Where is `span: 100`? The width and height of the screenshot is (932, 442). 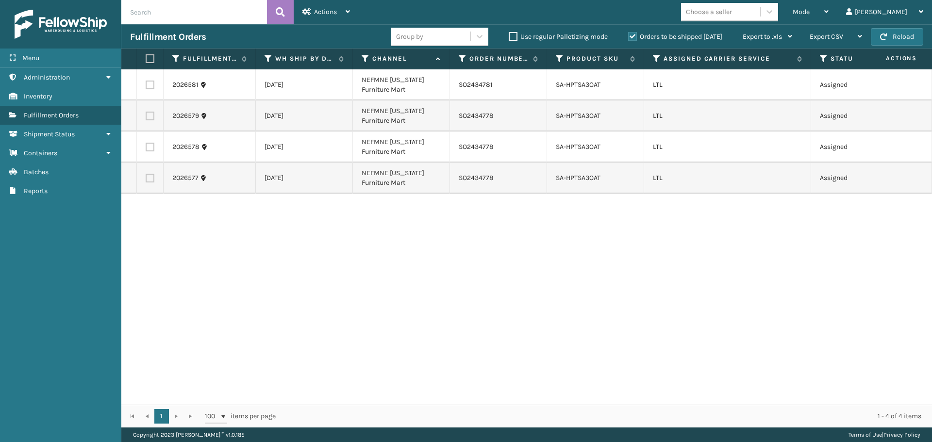 span: 100 is located at coordinates (212, 417).